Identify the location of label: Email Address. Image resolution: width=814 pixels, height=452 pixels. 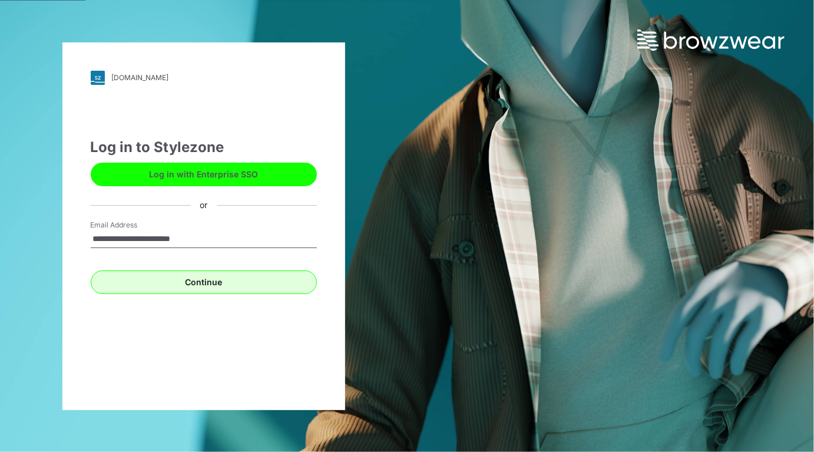
(132, 225).